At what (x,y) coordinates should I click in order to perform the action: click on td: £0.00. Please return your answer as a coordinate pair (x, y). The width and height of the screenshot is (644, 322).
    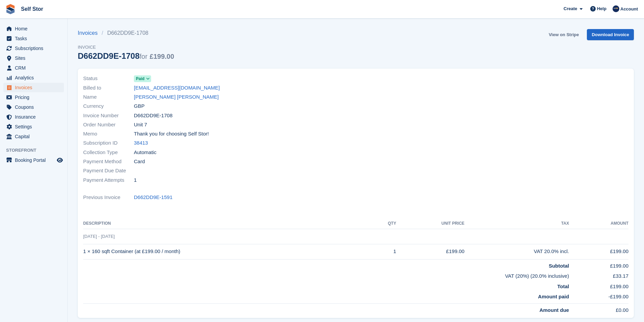
    Looking at the image, I should click on (599, 308).